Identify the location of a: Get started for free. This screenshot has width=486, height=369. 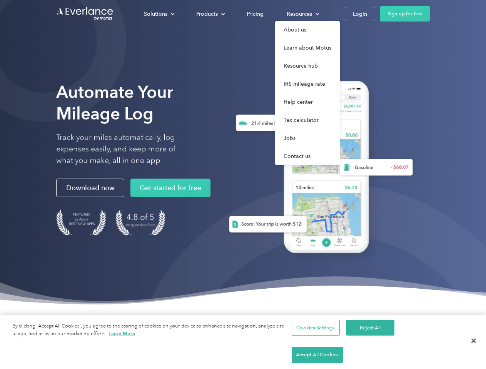
(170, 188).